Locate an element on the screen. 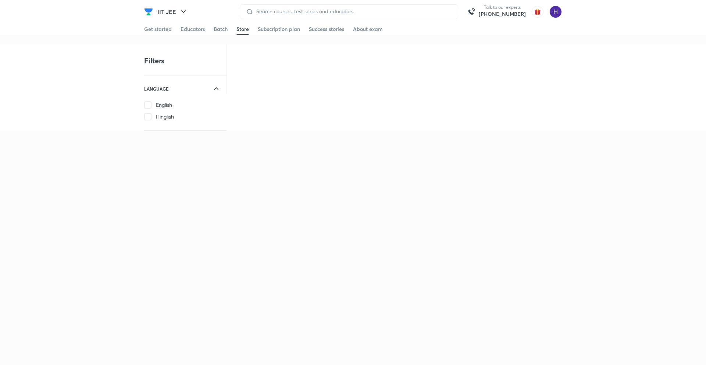  img: call-us is located at coordinates (472, 12).